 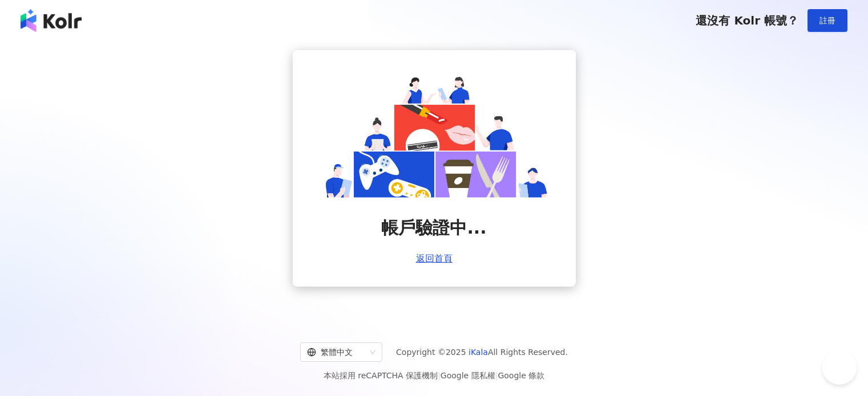 What do you see at coordinates (434, 228) in the screenshot?
I see `span: 帳戶驗證中...` at bounding box center [434, 228].